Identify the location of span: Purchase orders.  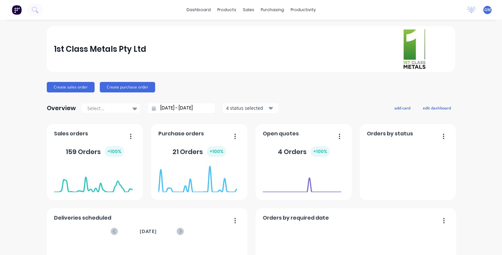
(181, 134).